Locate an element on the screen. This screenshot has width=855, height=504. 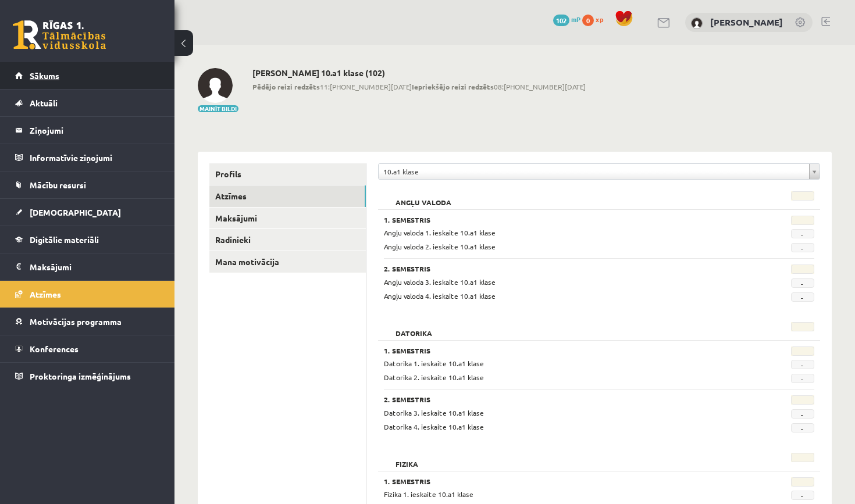
a: Radinieki is located at coordinates (287, 239).